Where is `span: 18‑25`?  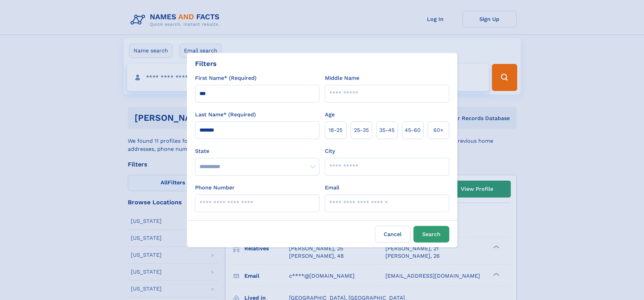 span: 18‑25 is located at coordinates (335, 130).